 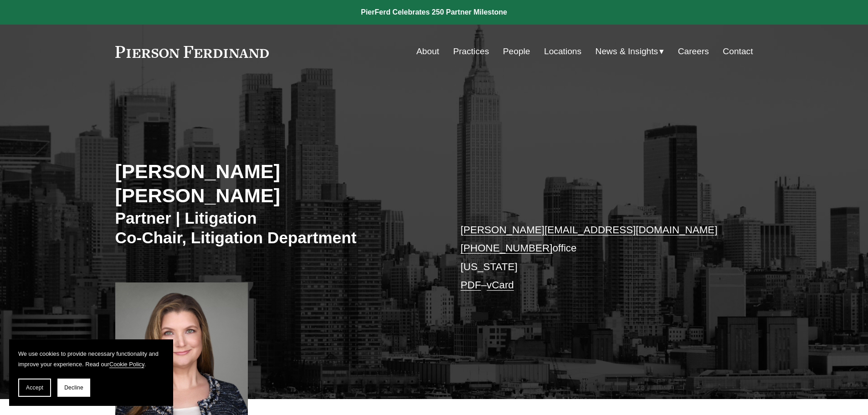 What do you see at coordinates (35, 387) in the screenshot?
I see `span: Accept` at bounding box center [35, 387].